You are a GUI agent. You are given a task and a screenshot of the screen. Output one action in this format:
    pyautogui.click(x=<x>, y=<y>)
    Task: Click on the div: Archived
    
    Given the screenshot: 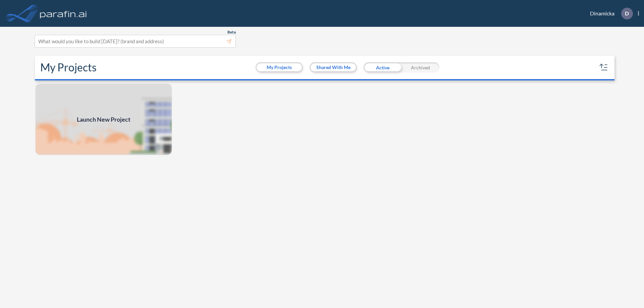 What is the action you would take?
    pyautogui.click(x=420, y=68)
    